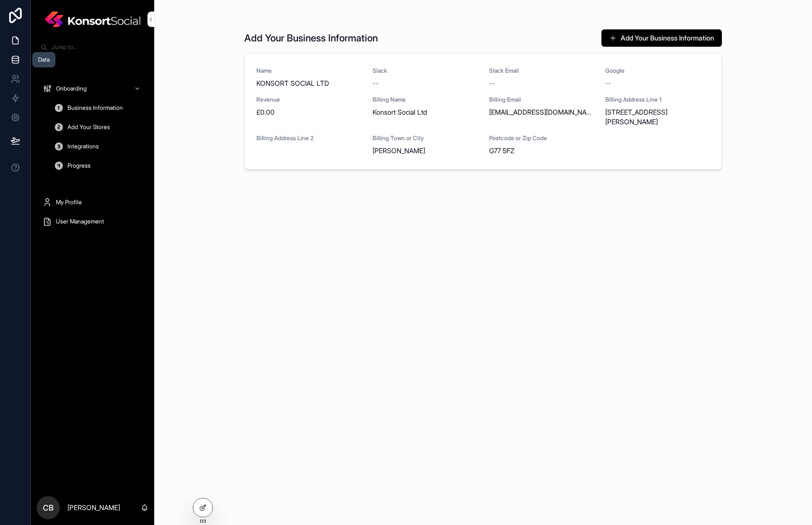 This screenshot has height=525, width=812. Describe the element at coordinates (80, 221) in the screenshot. I see `span: User Management` at that location.